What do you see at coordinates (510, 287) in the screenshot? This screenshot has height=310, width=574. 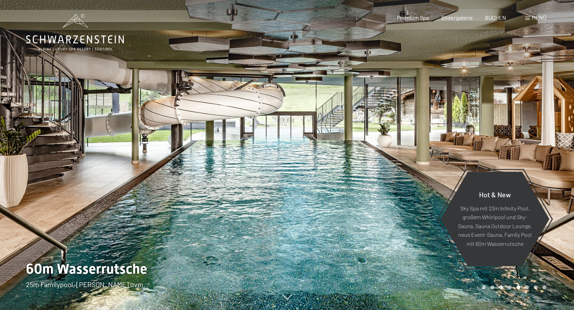 I see `div: Carousel Page 4` at bounding box center [510, 287].